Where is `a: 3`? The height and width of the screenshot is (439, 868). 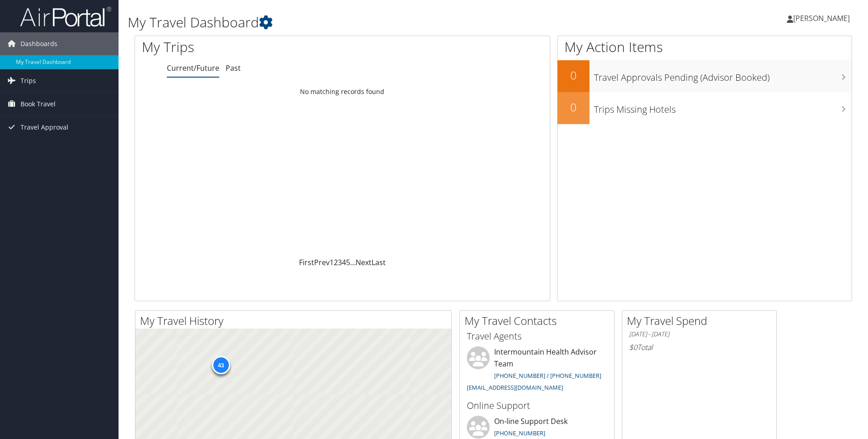
a: 3 is located at coordinates (340, 262).